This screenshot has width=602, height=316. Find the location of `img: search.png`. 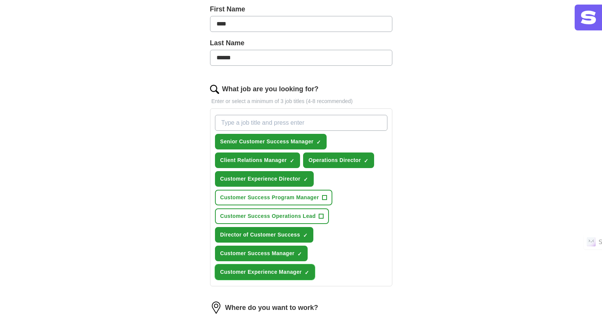

img: search.png is located at coordinates (215, 89).